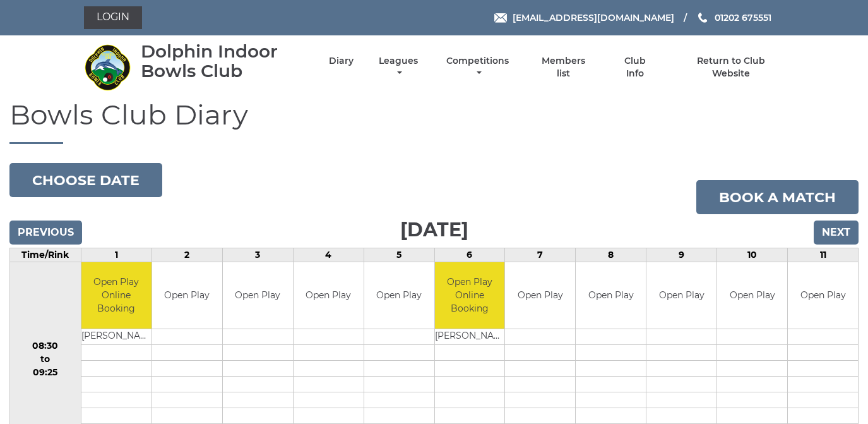  Describe the element at coordinates (836, 233) in the screenshot. I see `input: Next` at that location.